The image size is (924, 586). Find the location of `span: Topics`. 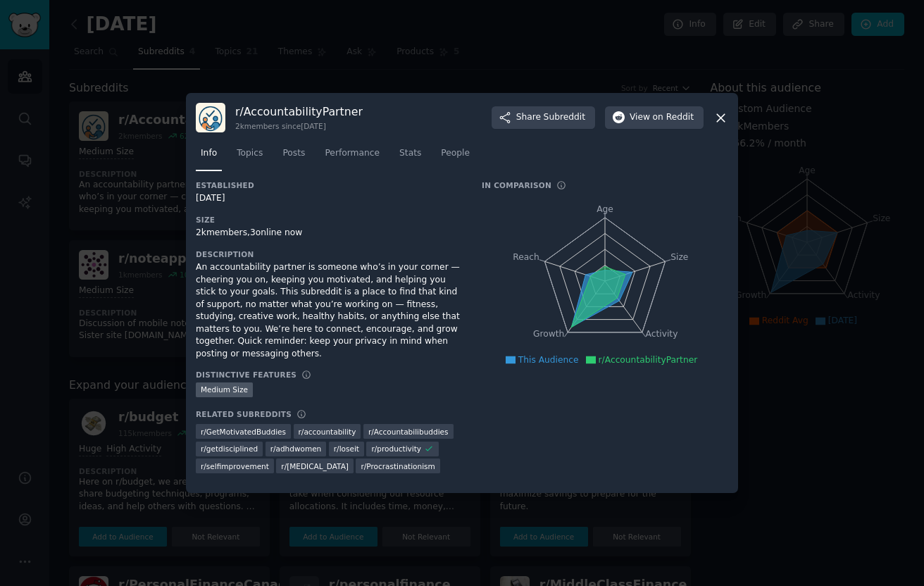

span: Topics is located at coordinates (249, 153).